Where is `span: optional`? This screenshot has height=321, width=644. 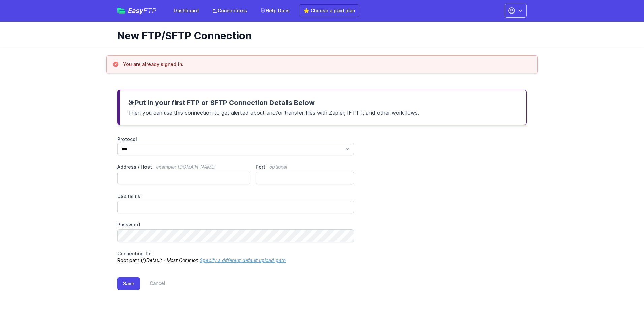 span: optional is located at coordinates (278, 167).